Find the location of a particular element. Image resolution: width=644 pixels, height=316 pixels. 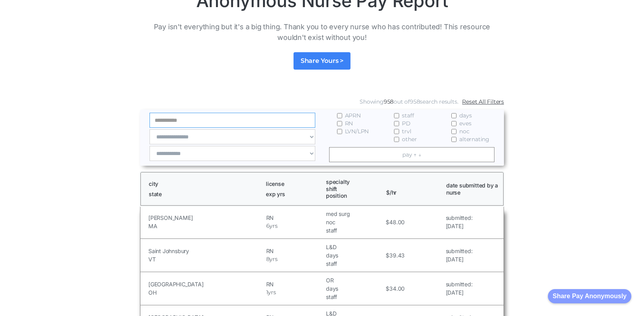

form: Email Form is located at coordinates (322, 131).